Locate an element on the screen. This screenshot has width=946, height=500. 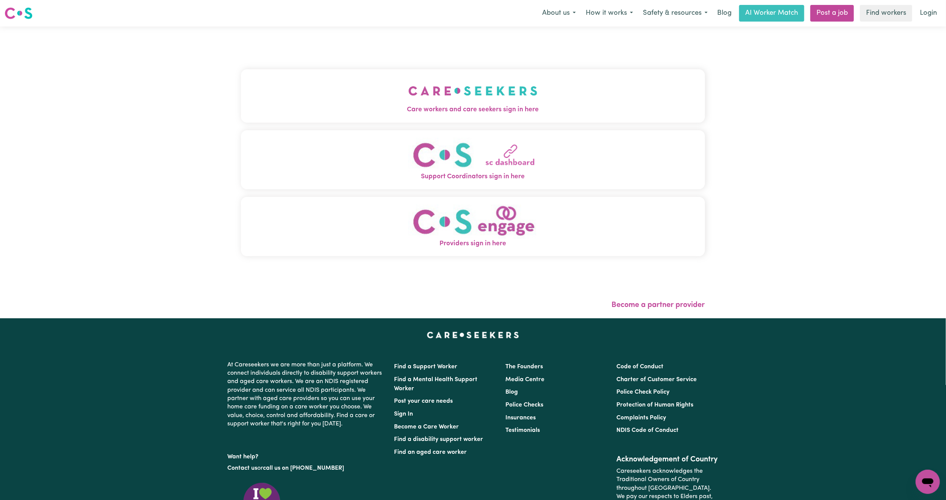
a: Code of Conduct is located at coordinates (640, 367).